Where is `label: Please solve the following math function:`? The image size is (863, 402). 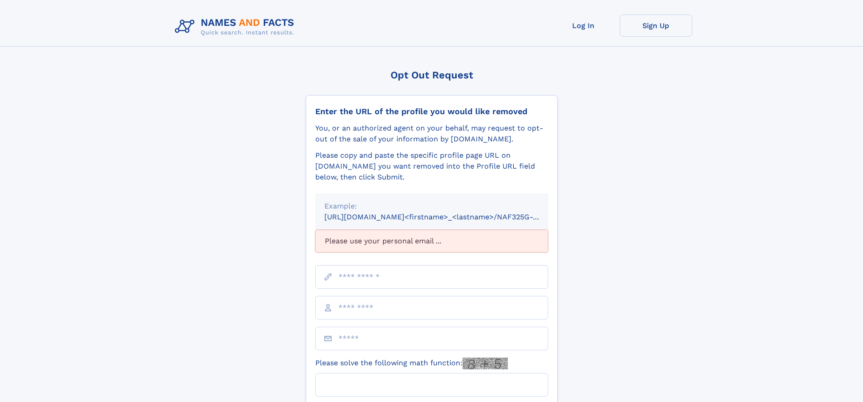
label: Please solve the following math function: is located at coordinates (411, 363).